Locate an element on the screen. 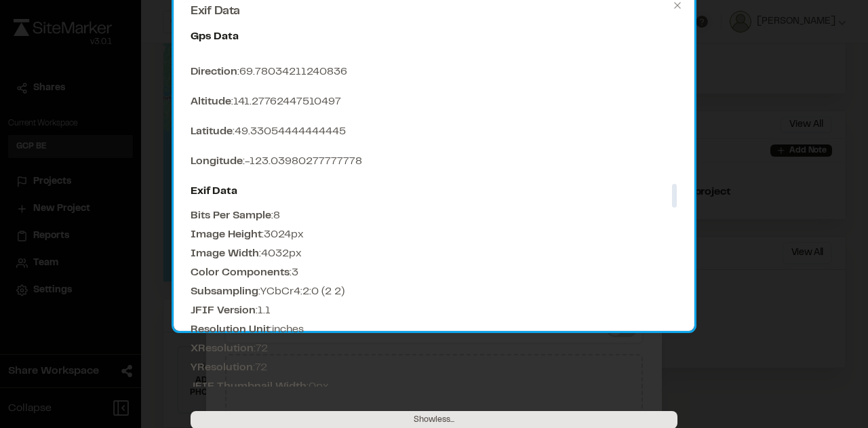 The image size is (868, 428). p: : 69.78034211240836 is located at coordinates (434, 72).